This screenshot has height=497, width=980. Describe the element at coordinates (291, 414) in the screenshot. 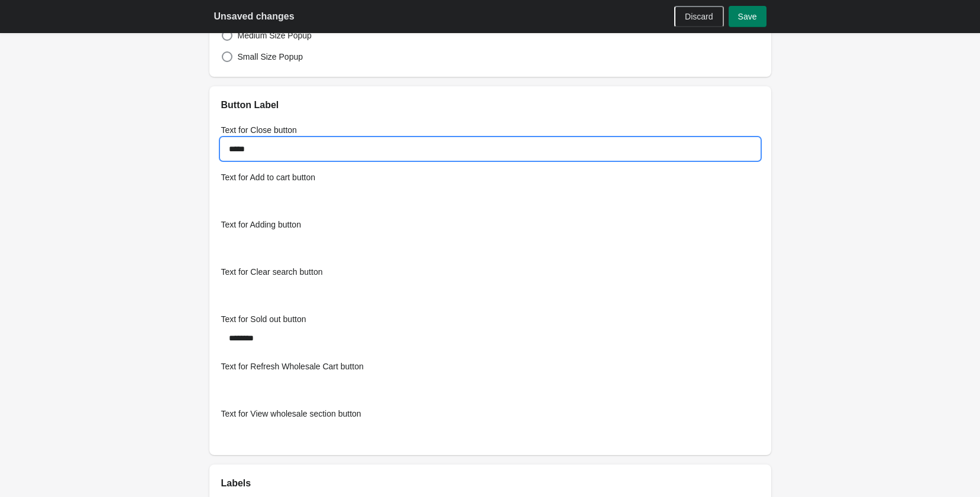

I see `label: Text for View wholesale section button` at that location.